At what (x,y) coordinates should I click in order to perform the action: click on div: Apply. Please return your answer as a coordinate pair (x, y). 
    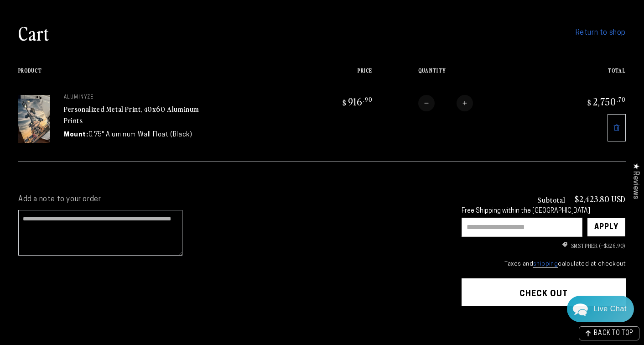
    Looking at the image, I should click on (606, 227).